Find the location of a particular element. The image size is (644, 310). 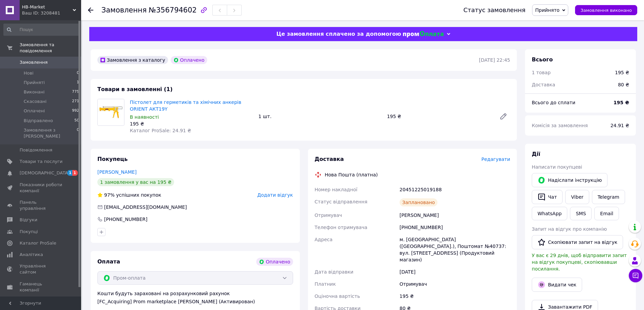

span: Дата відправки is located at coordinates (334, 272).